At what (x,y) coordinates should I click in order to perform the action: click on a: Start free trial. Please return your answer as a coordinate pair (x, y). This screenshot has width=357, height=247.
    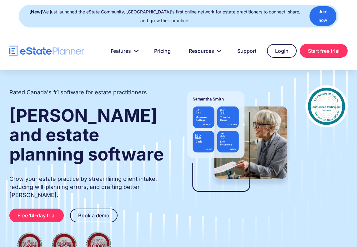
    Looking at the image, I should click on (323, 51).